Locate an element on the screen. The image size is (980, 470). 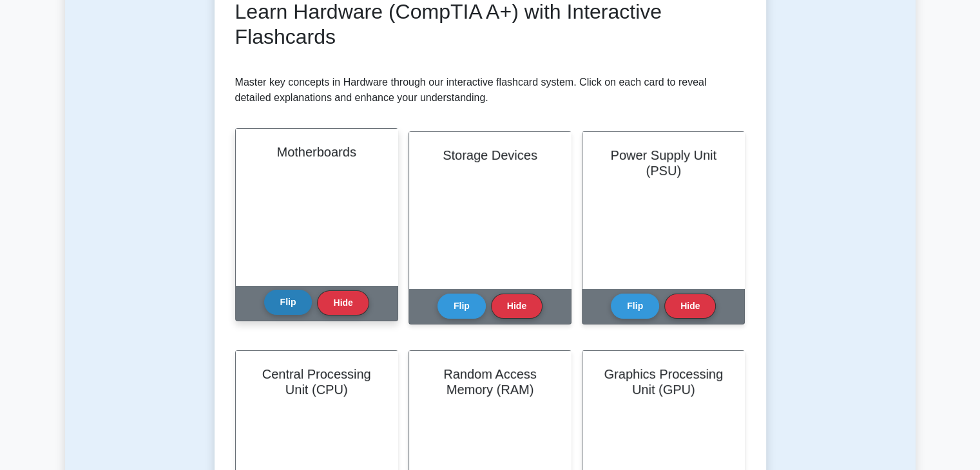
h2: Power Supply Unit (PSU) is located at coordinates (663, 163).